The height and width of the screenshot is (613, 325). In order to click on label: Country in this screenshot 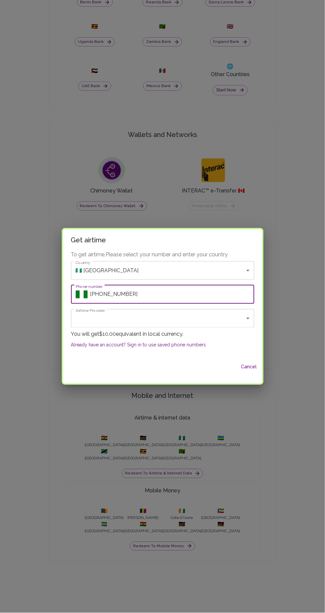, I will do `click(83, 263)`.